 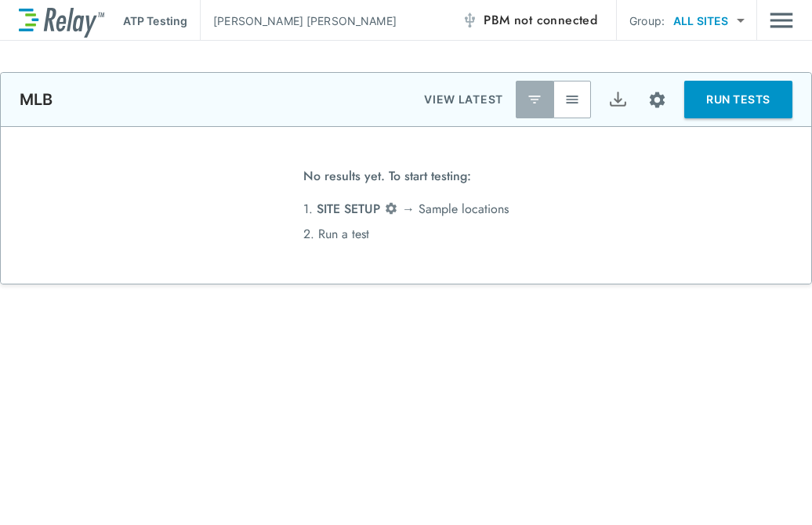 I want to click on li: 1. → Sample locations, so click(x=406, y=209).